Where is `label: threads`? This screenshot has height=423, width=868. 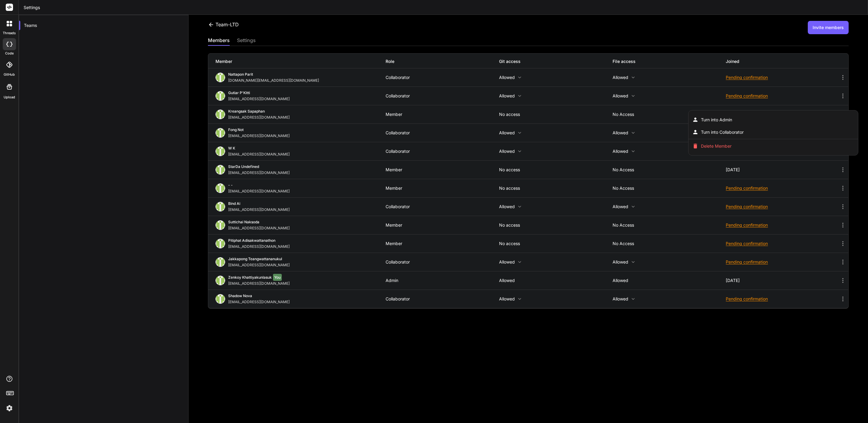 label: threads is located at coordinates (9, 33).